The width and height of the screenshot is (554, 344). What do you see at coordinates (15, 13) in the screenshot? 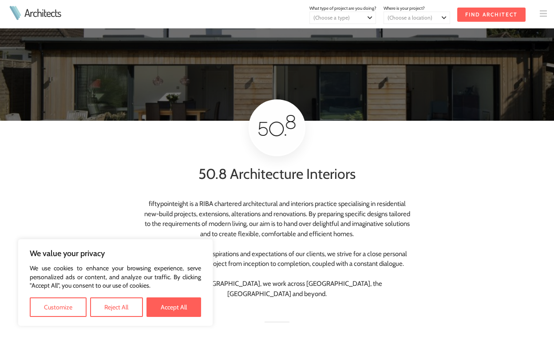
I see `img: Architects` at bounding box center [15, 13].